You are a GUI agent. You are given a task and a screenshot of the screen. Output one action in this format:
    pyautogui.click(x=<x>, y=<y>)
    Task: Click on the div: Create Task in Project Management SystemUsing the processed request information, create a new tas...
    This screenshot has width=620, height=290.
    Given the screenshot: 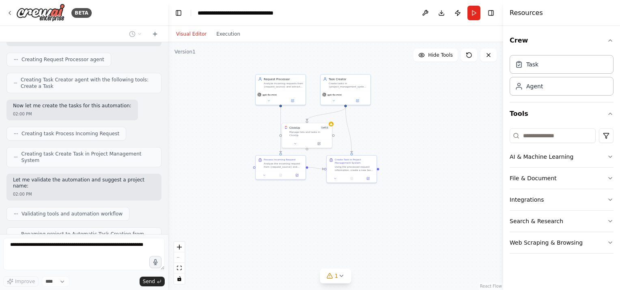 What is the action you would take?
    pyautogui.click(x=351, y=169)
    